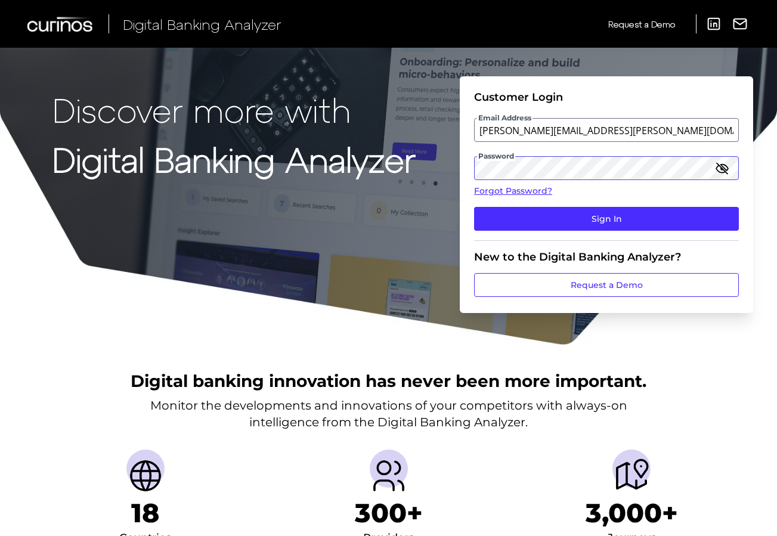  Describe the element at coordinates (632, 513) in the screenshot. I see `h1: 3,000+` at that location.